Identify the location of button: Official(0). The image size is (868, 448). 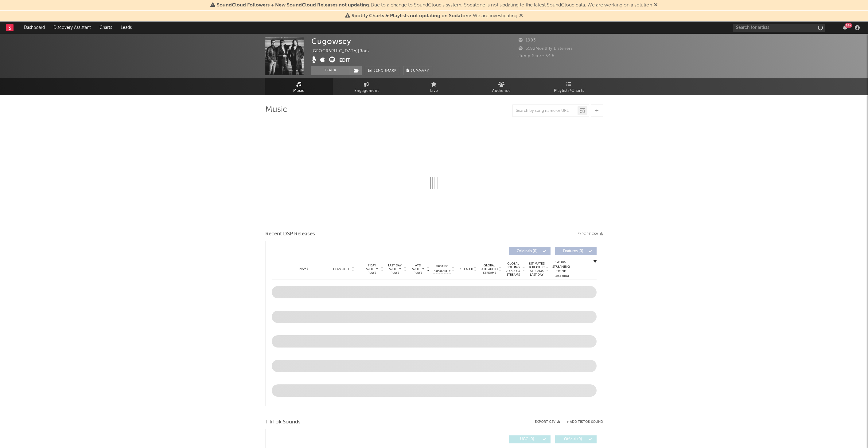
(576, 439).